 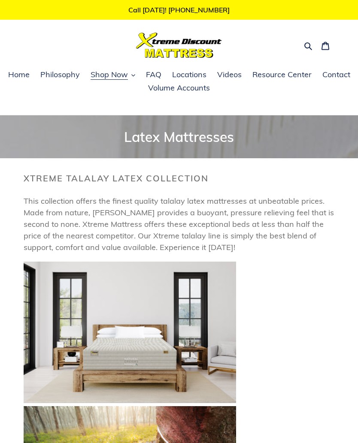 What do you see at coordinates (179, 178) in the screenshot?
I see `h2: Xtreme Talalay Latex Collection` at bounding box center [179, 178].